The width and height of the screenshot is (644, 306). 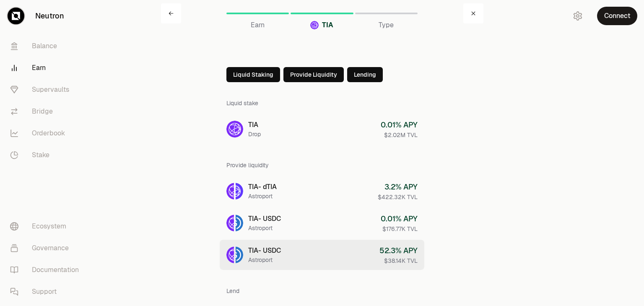 What do you see at coordinates (322, 191) in the screenshot?
I see `a: TIAdTIATIA- dTIAAstroport3.2% APY$422.32K TVL` at bounding box center [322, 191].